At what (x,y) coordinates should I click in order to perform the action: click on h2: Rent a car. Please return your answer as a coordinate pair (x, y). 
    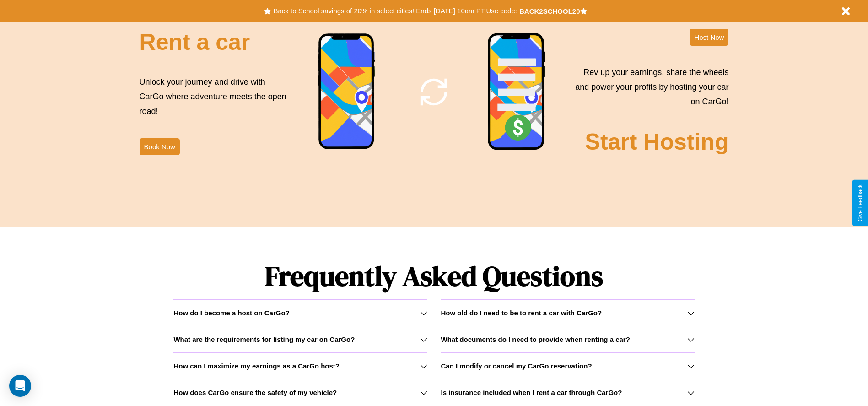
    Looking at the image, I should click on (195, 42).